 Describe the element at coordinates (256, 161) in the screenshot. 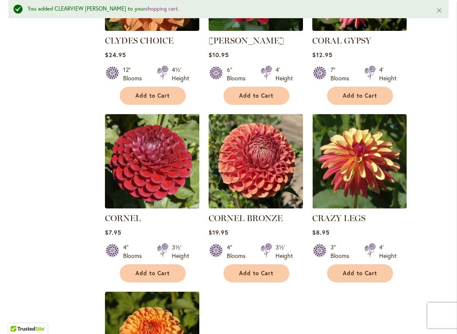

I see `img: CORNEL BRONZE` at that location.